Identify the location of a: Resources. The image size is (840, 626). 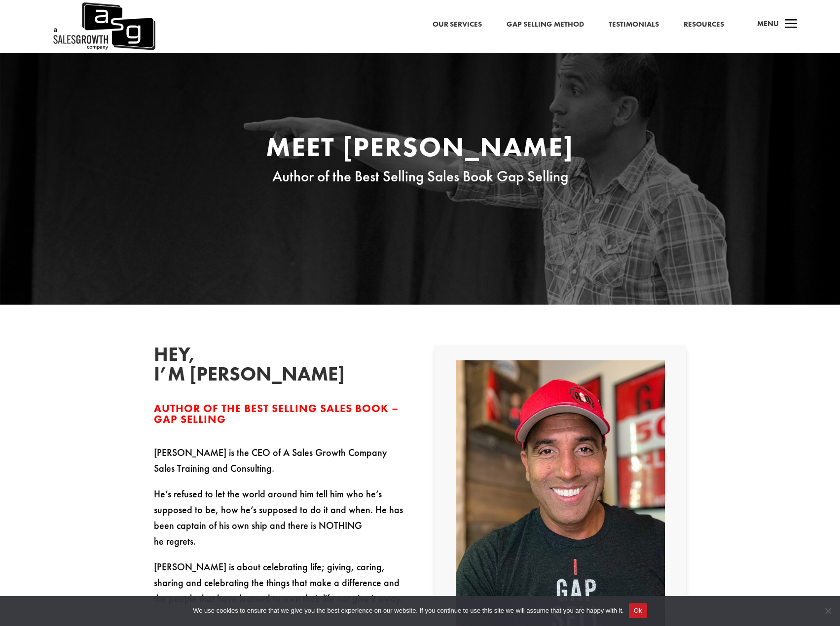
(704, 24).